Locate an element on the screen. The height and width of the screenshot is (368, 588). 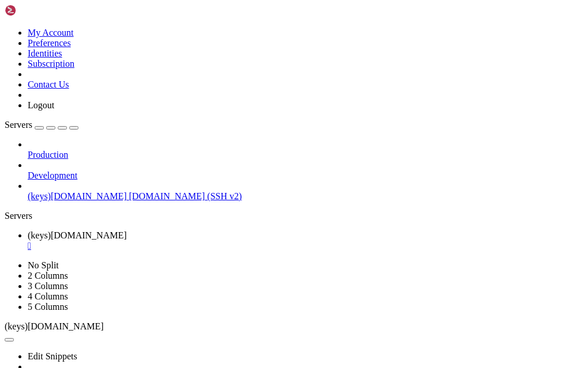
x-row: see /var/log/unattended-upgrades/unattended-upgrades.log is located at coordinates (221, 49).